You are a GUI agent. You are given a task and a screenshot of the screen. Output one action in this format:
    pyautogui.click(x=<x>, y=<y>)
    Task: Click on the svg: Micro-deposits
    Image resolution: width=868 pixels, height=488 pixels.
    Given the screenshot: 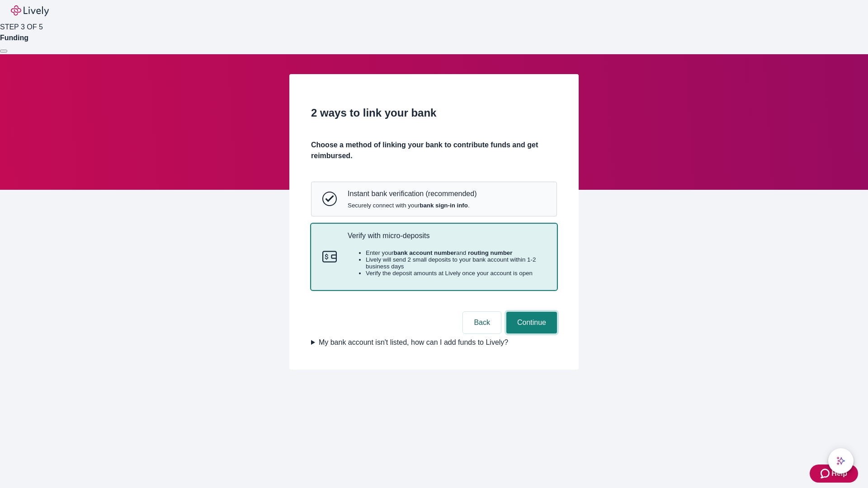 What is the action you would take?
    pyautogui.click(x=329, y=257)
    